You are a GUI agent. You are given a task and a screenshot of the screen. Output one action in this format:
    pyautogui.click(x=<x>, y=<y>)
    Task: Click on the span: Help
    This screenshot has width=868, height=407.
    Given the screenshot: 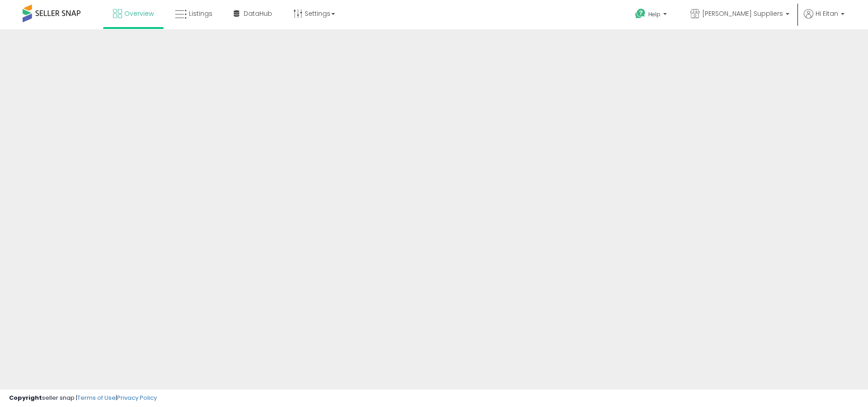 What is the action you would take?
    pyautogui.click(x=654, y=14)
    